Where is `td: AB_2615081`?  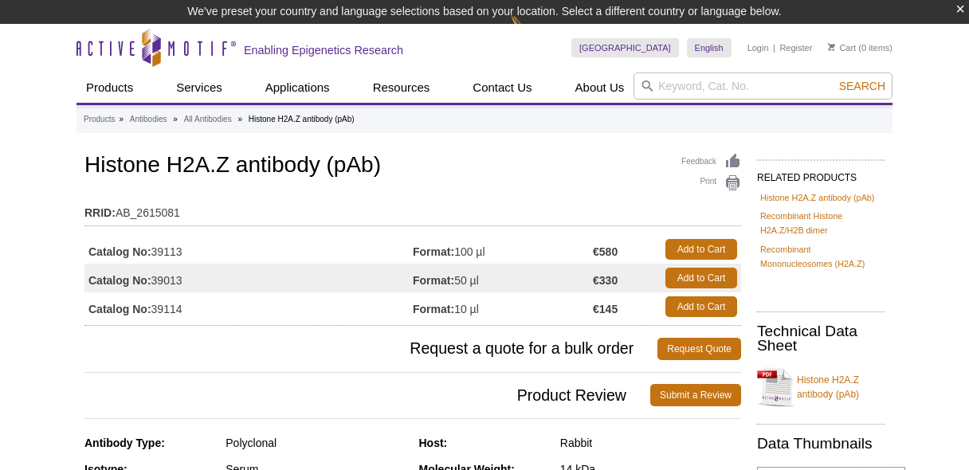 td: AB_2615081 is located at coordinates (413, 209).